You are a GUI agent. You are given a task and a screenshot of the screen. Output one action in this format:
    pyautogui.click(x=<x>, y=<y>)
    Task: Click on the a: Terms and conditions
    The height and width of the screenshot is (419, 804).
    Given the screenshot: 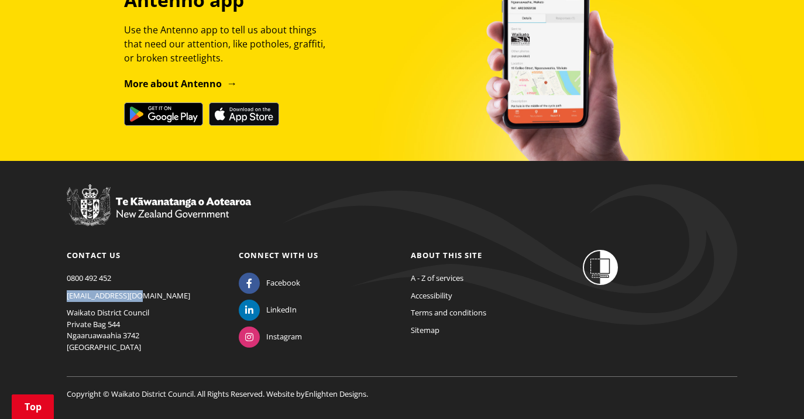 What is the action you would take?
    pyautogui.click(x=448, y=312)
    